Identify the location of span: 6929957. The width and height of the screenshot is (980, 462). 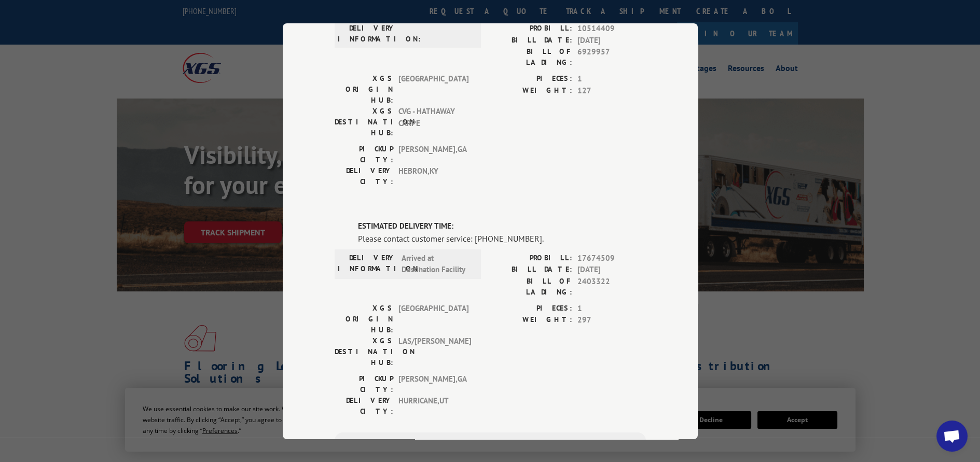
(612, 57).